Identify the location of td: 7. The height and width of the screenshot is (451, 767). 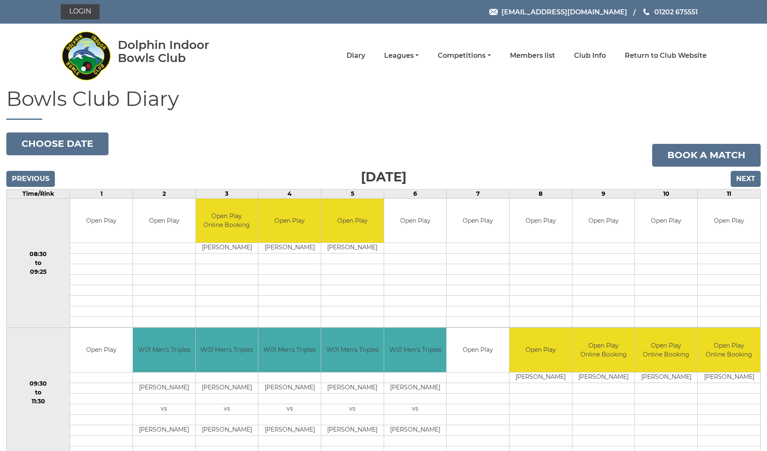
(478, 194).